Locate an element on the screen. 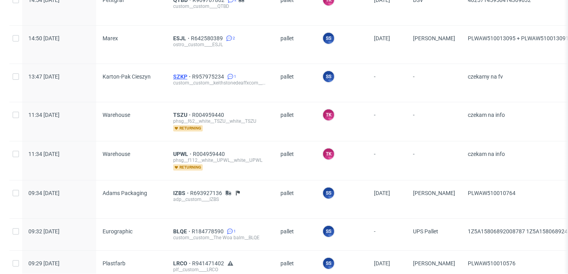 Image resolution: width=568 pixels, height=274 pixels. span: Plastfarb is located at coordinates (114, 263).